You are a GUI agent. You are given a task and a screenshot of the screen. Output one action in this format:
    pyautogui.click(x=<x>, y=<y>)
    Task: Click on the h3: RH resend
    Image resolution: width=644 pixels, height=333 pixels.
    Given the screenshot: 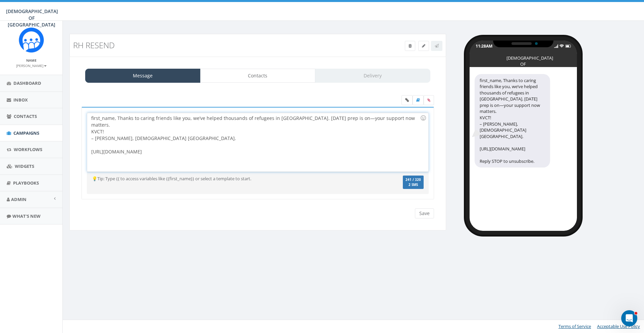 What is the action you would take?
    pyautogui.click(x=210, y=45)
    